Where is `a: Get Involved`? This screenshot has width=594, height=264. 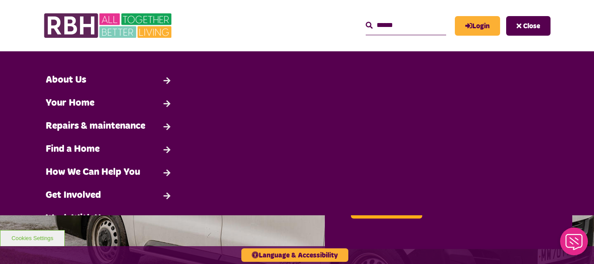
a: Get Involved is located at coordinates (109, 195).